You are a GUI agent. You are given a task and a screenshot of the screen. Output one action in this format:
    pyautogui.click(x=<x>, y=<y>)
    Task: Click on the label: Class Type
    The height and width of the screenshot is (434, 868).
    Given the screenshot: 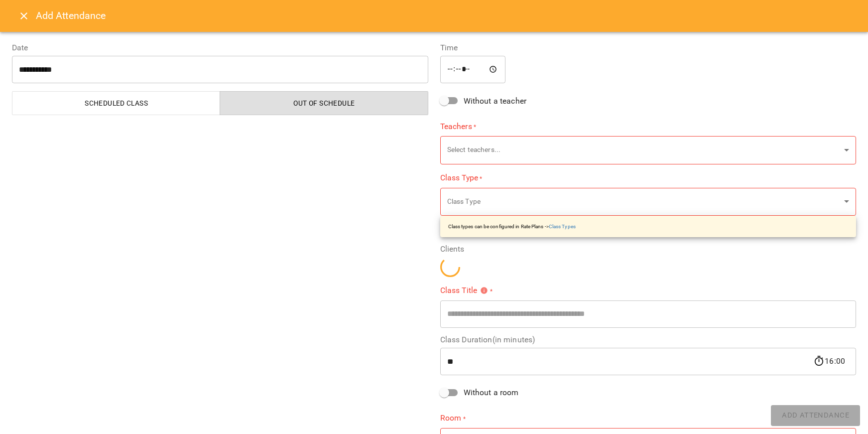 What is the action you would take?
    pyautogui.click(x=648, y=178)
    